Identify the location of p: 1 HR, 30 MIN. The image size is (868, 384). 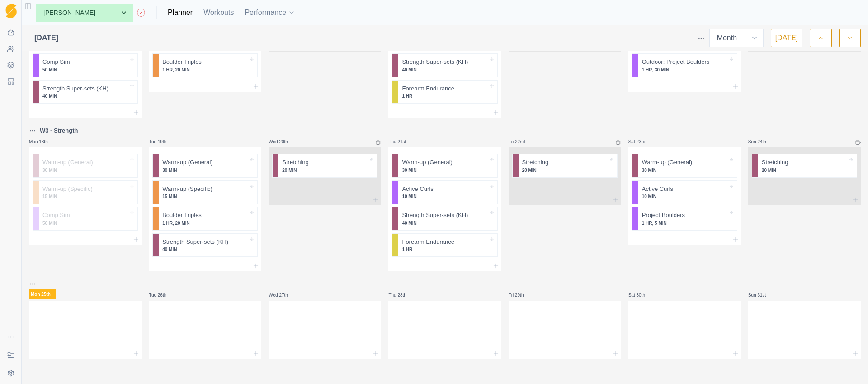
(685, 69).